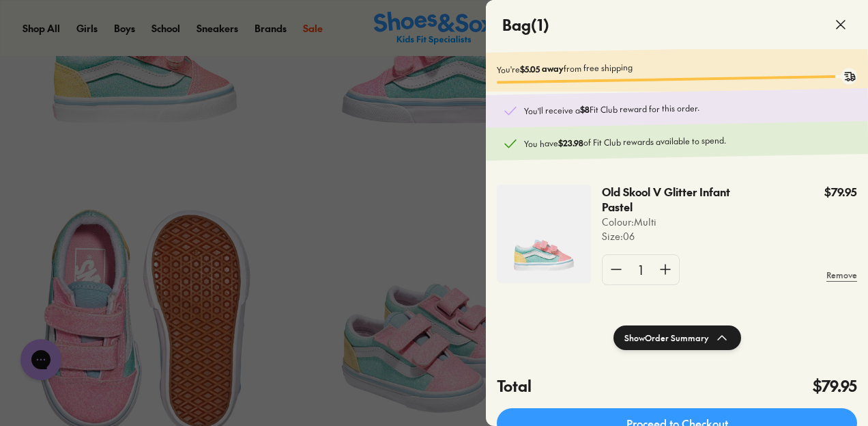 This screenshot has width=868, height=426. I want to click on p: You have of Fit Club rewards available to spend., so click(688, 140).